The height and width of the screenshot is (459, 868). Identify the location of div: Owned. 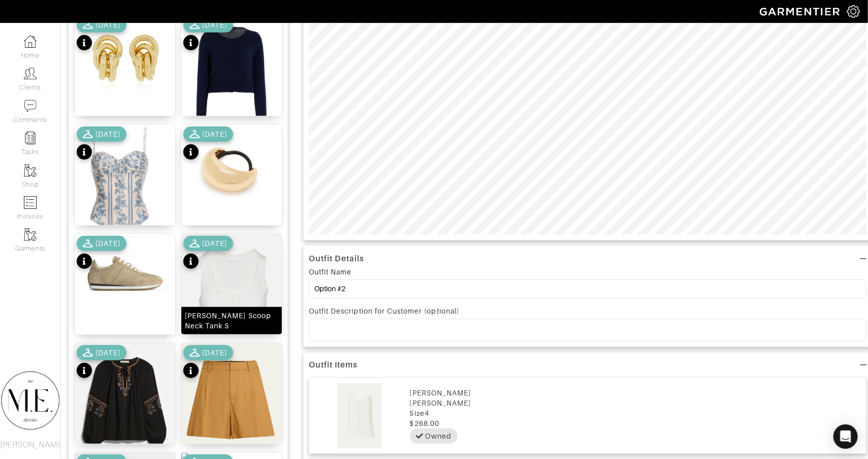
(438, 436).